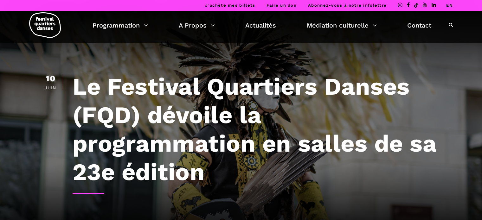 The width and height of the screenshot is (482, 220). Describe the element at coordinates (50, 79) in the screenshot. I see `div: 10` at that location.